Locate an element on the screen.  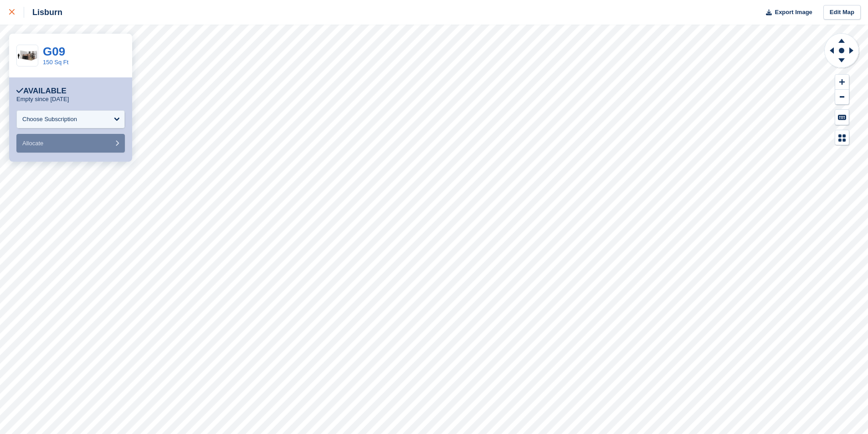
button: Zoom Out is located at coordinates (842, 97).